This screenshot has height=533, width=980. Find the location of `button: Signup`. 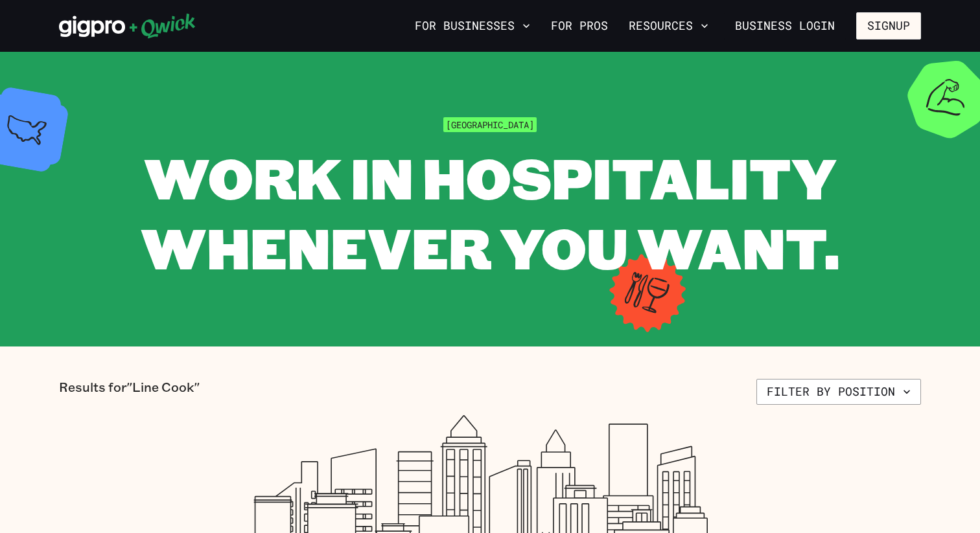

button: Signup is located at coordinates (889, 26).